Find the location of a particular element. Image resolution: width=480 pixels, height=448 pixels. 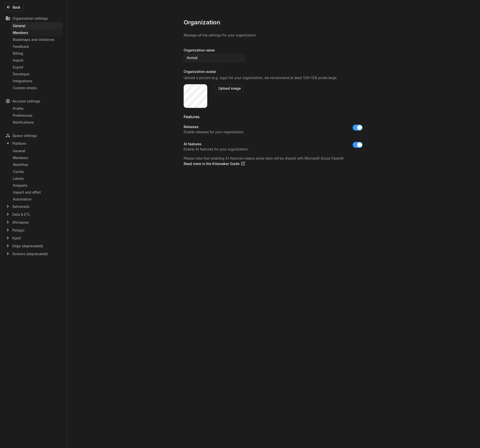

div: Integrations is located at coordinates (37, 81).